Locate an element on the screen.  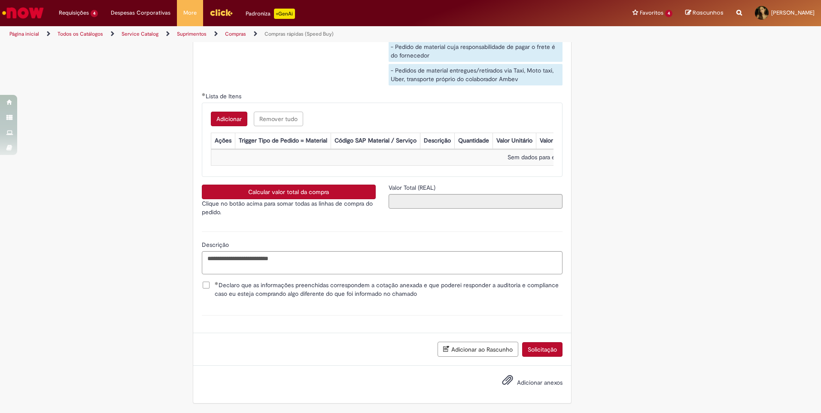
a: Suprimentos is located at coordinates (192, 34).